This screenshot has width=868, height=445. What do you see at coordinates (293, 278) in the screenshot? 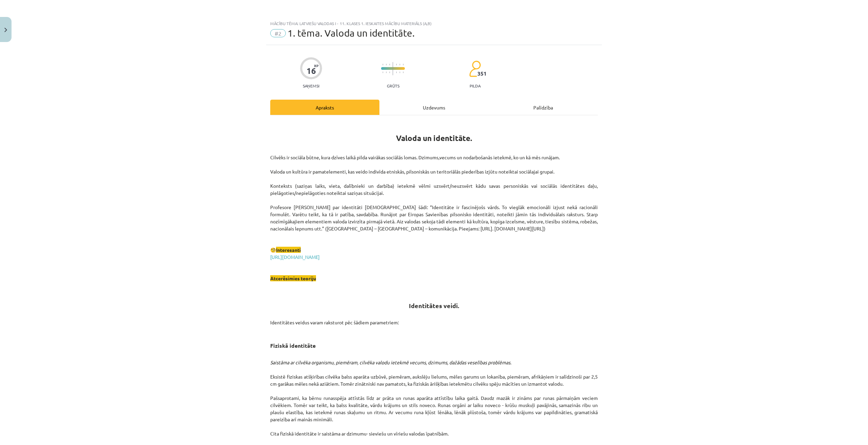
I see `span: Atcerēsimies teoriju` at bounding box center [293, 278].